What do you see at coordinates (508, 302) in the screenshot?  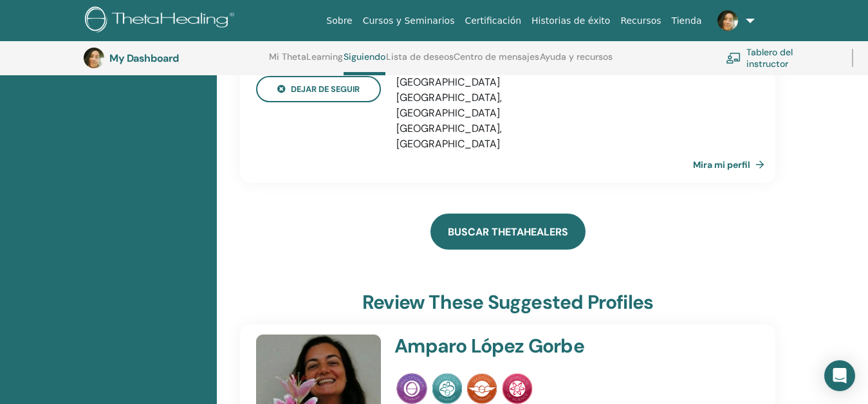 I see `h3: Review these suggested profiles` at bounding box center [508, 302].